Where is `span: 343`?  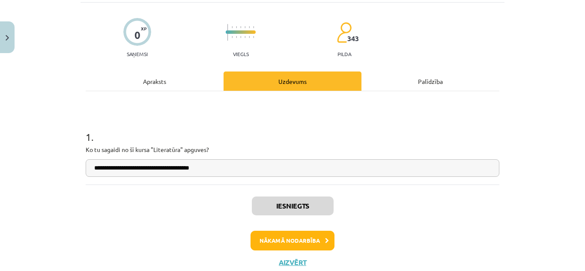
span: 343 is located at coordinates (353, 39).